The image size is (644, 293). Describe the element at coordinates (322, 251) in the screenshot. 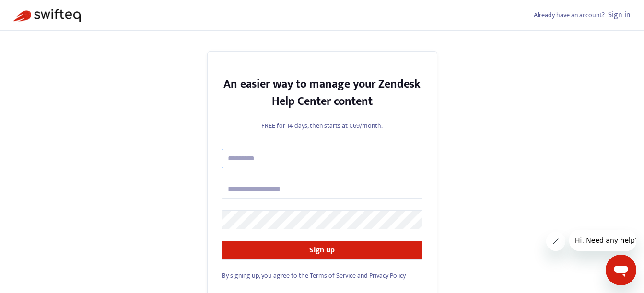

I see `button: Sign up` at that location.